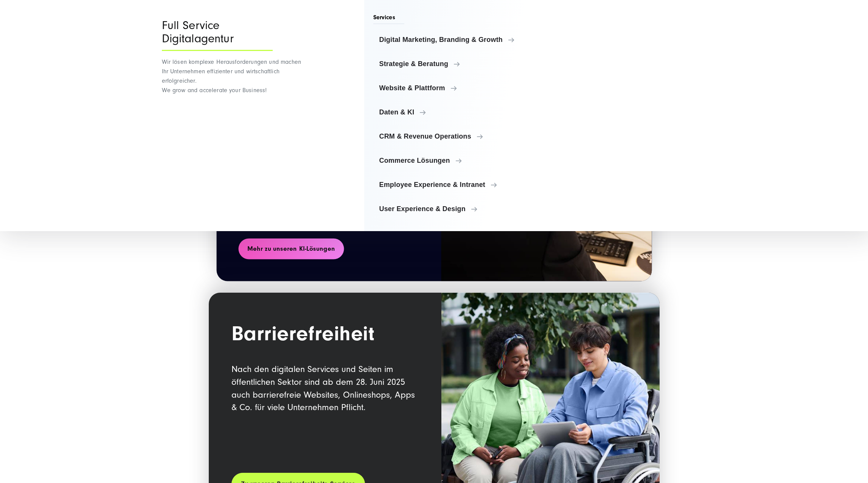  Describe the element at coordinates (454, 40) in the screenshot. I see `a: Digital Marketing, Branding & Growth` at that location.